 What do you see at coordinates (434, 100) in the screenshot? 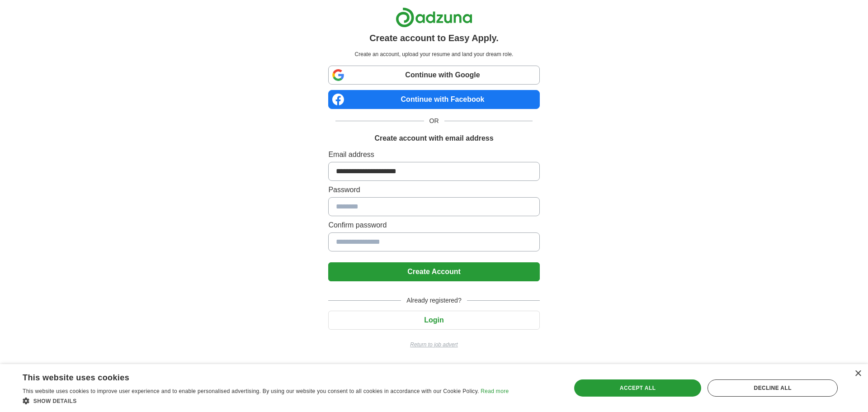
I see `a: Continue with Facebook` at bounding box center [434, 100].